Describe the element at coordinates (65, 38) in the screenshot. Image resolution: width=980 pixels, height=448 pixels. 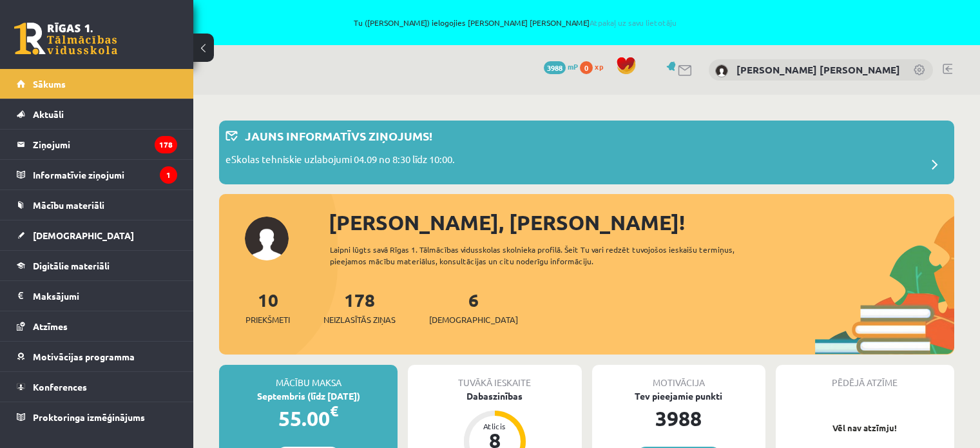
I see `a: Rīgas 1. Tālmācības vidusskola` at that location.